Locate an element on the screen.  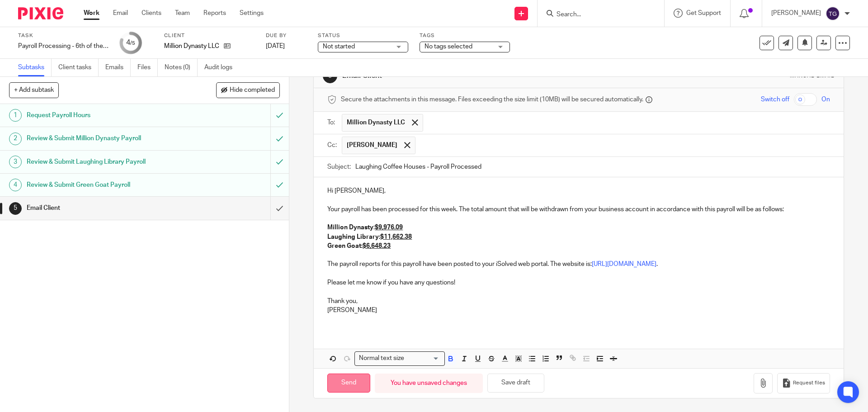
span: Get Support is located at coordinates (704, 13).